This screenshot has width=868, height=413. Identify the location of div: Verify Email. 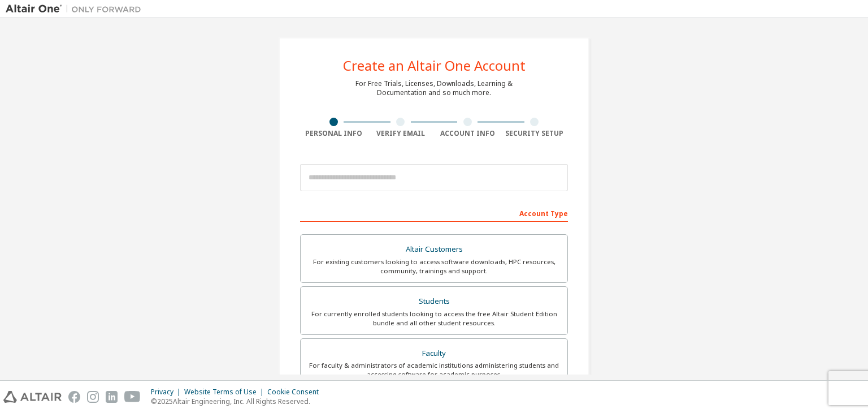
(401, 133).